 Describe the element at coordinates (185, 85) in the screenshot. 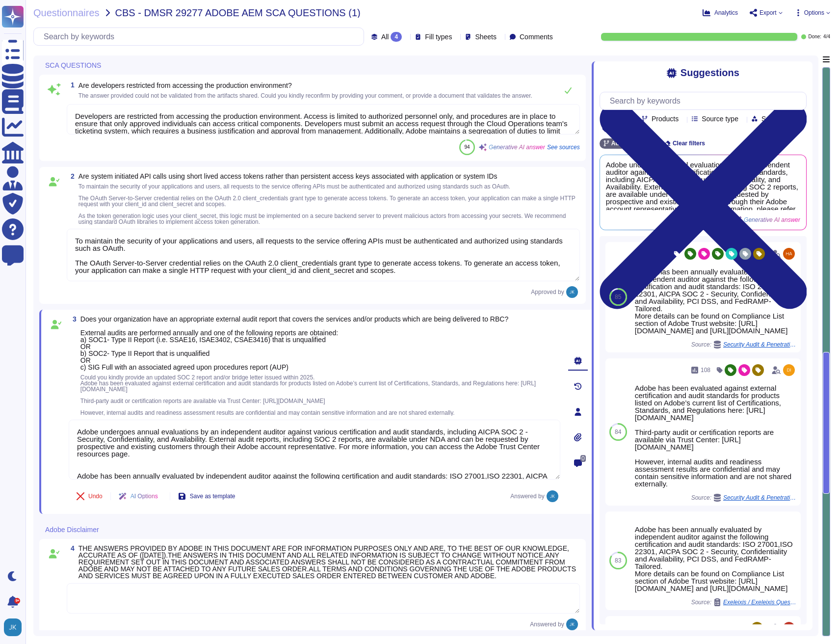

I see `span: Are developers restricted from accessing the production environment?` at that location.